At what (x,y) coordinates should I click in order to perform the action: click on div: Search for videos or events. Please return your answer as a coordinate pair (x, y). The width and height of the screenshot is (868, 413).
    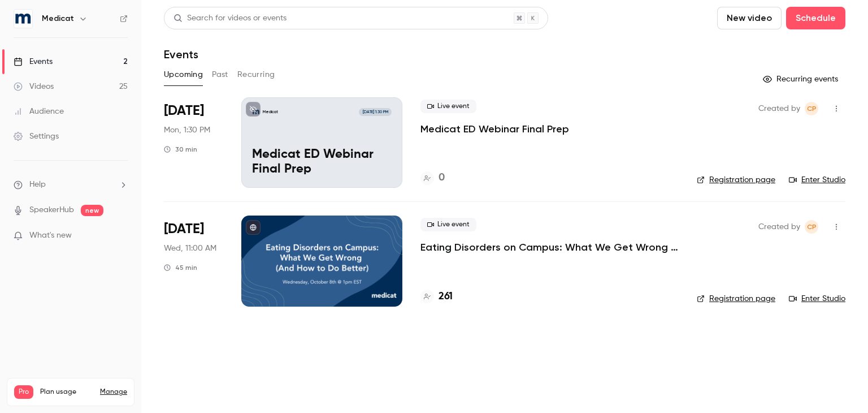
    Looking at the image, I should click on (230, 18).